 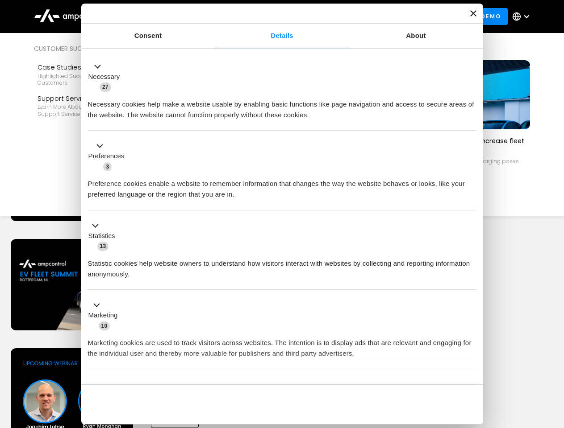 What do you see at coordinates (89, 99) in the screenshot?
I see `div: Support Services` at bounding box center [89, 99].